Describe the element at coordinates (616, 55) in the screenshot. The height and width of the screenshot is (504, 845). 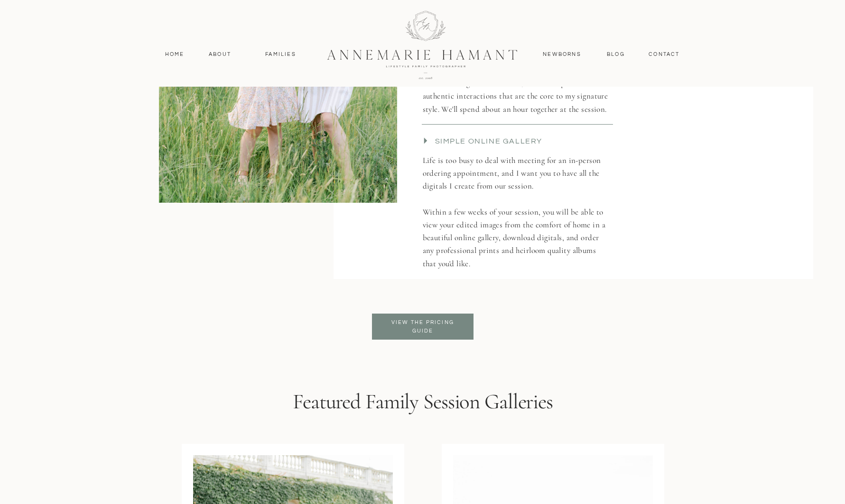
I see `nav: Blog` at that location.